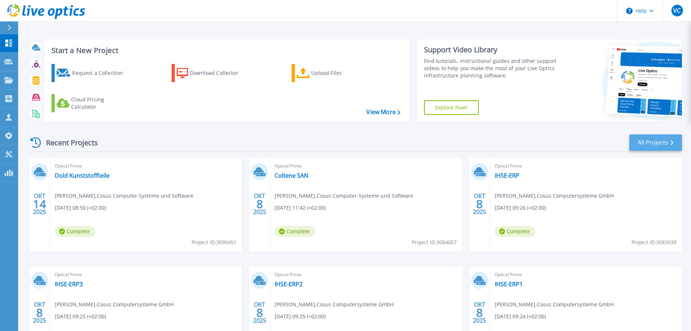 This screenshot has width=691, height=331. I want to click on div: Download Collector, so click(219, 73).